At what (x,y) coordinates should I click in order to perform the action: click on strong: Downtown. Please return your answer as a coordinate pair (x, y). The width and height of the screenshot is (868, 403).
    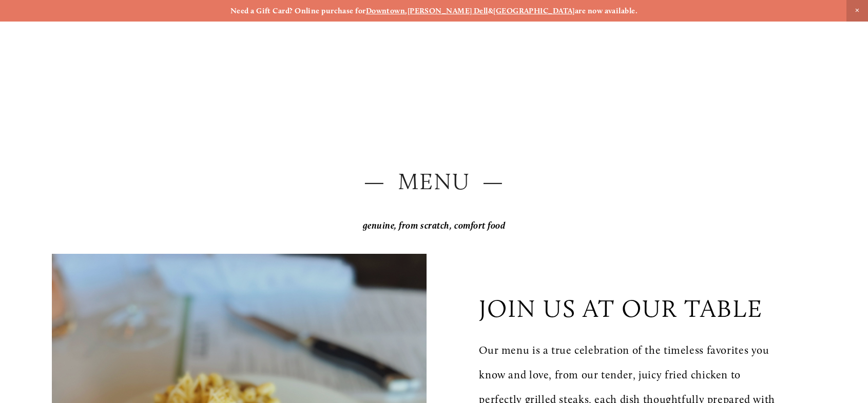
    Looking at the image, I should click on (386, 11).